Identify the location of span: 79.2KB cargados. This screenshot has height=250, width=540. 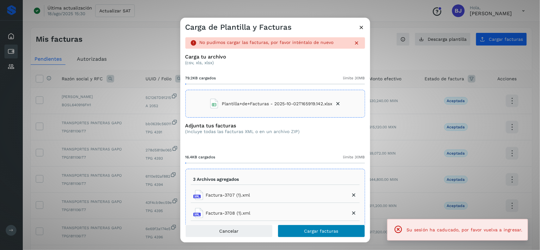
(201, 78).